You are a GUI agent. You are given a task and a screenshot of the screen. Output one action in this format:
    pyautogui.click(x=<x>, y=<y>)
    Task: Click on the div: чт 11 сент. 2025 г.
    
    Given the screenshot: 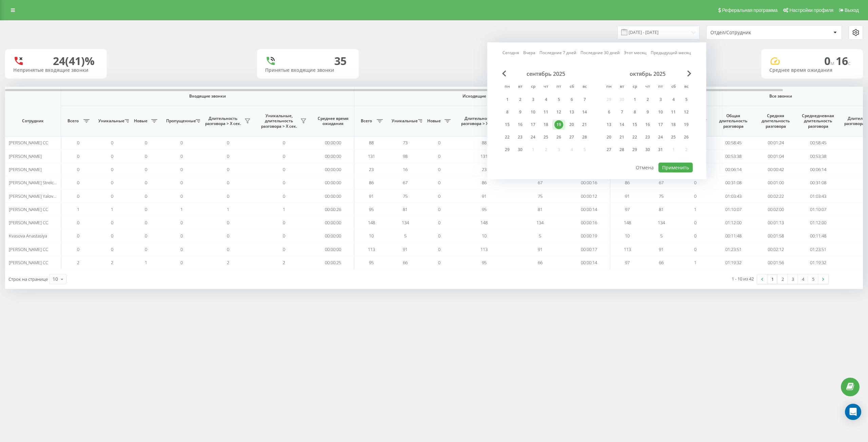 What is the action you would take?
    pyautogui.click(x=546, y=112)
    